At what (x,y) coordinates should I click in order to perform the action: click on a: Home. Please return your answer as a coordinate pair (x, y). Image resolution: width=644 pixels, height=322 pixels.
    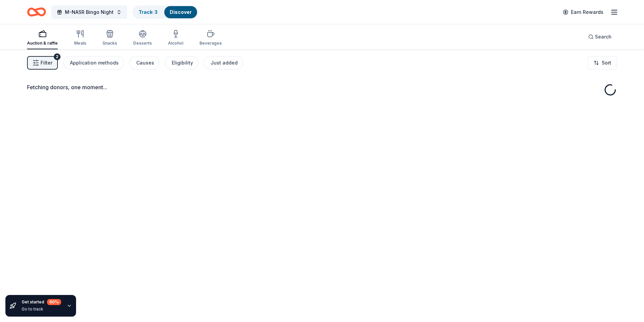
    Looking at the image, I should click on (36, 12).